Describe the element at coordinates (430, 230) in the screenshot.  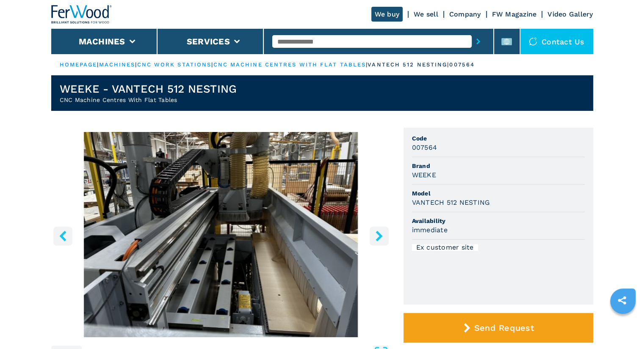
I see `h3: immediate` at that location.